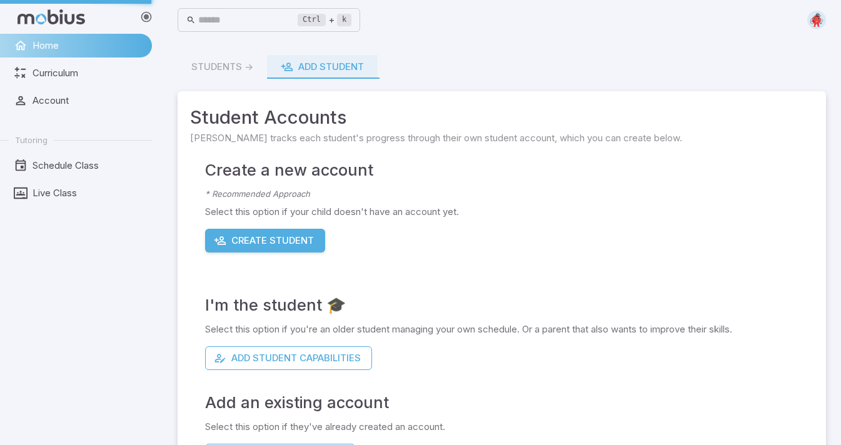  Describe the element at coordinates (344, 20) in the screenshot. I see `kbd: k` at that location.